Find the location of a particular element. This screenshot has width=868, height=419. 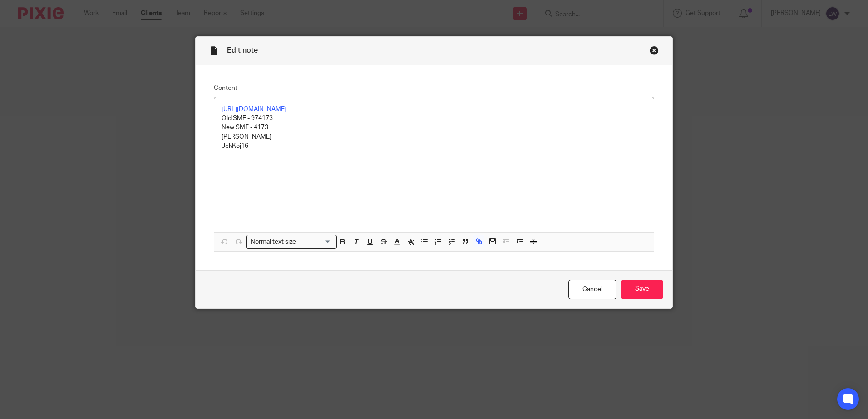

p: New SME - 4173 is located at coordinates (434, 127).